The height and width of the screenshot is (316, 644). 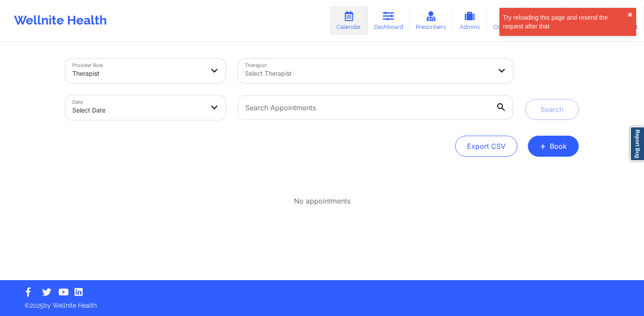 What do you see at coordinates (552, 109) in the screenshot?
I see `button: Search` at bounding box center [552, 109].